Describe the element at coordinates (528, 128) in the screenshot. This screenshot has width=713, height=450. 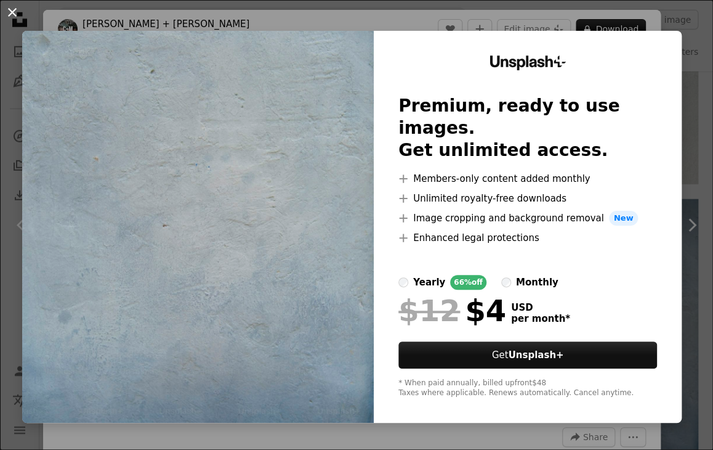
I see `h2: Premium, ready to use images. Get unlimited access.` at that location.